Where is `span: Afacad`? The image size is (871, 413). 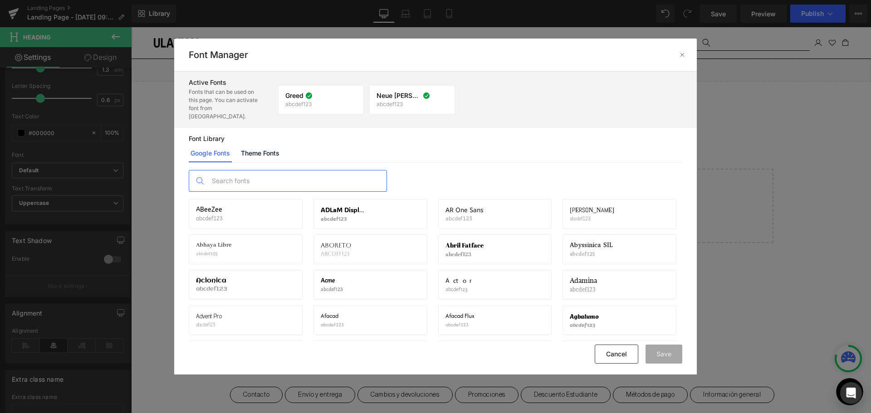
span: Afacad is located at coordinates (329, 316).